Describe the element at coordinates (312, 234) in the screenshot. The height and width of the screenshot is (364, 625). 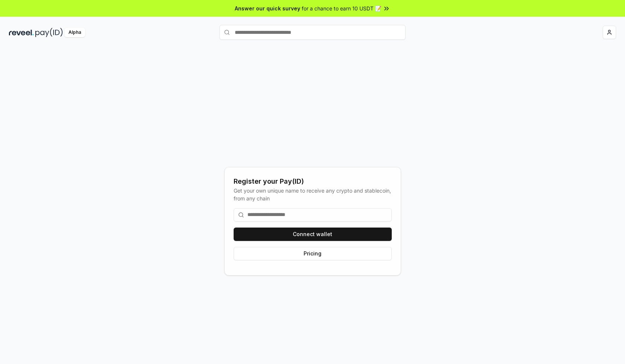
I see `button: Connect wallet` at that location.